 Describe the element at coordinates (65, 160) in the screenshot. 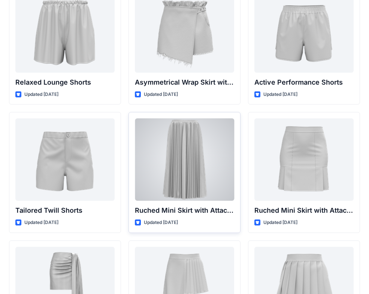

I see `a: Tailored Twill Shorts` at that location.